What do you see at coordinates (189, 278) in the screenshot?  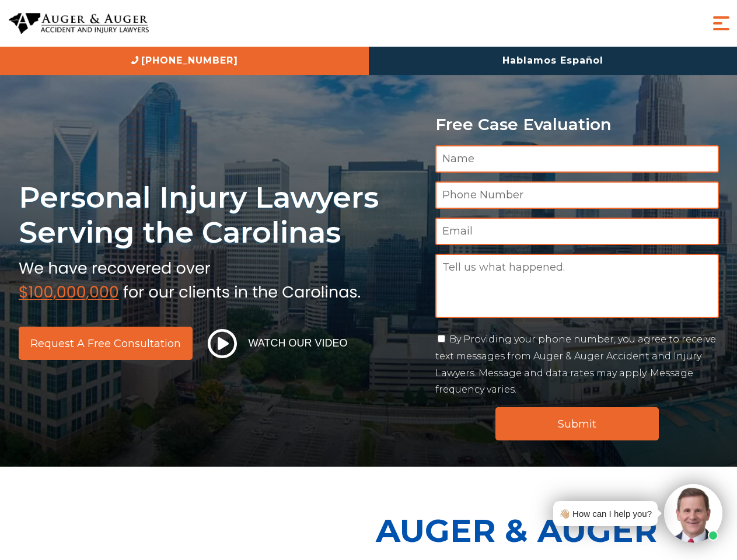 I see `img: sub text` at bounding box center [189, 278].